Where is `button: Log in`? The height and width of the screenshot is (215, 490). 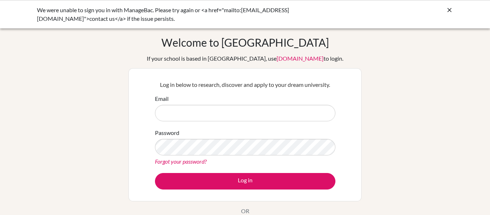
button: Log in is located at coordinates (245, 181).